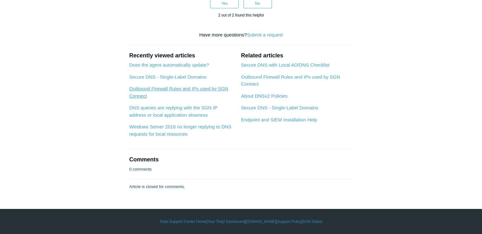 The width and height of the screenshot is (482, 234). Describe the element at coordinates (297, 55) in the screenshot. I see `h2: Related articles` at that location.